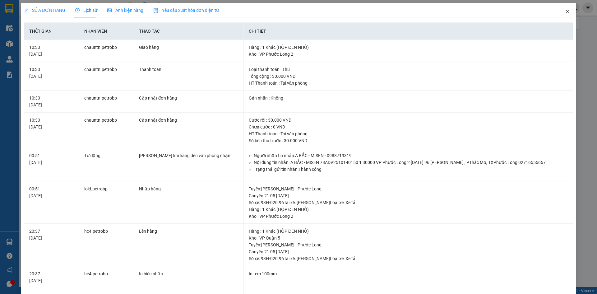  What do you see at coordinates (408, 274) in the screenshot?
I see `div: In tem 100mm` at bounding box center [408, 274].